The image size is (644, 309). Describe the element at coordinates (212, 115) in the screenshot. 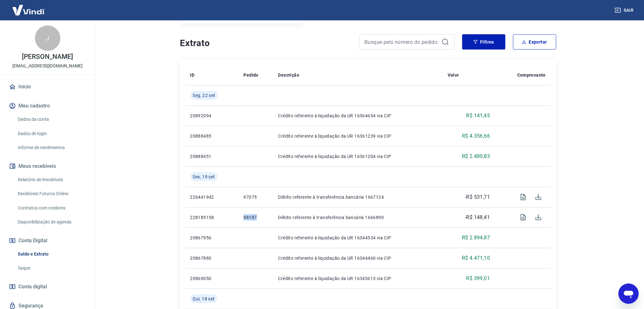

I see `p: 20892094` at that location.